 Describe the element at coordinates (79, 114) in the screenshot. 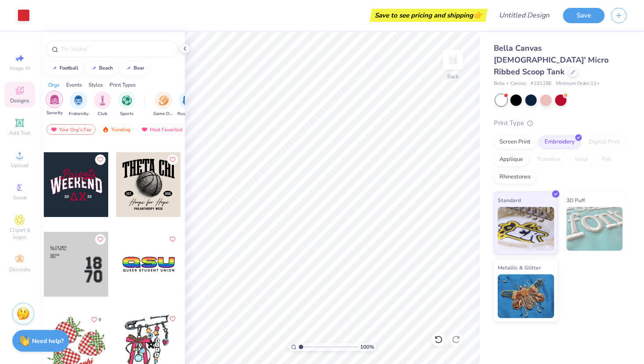

I see `span: Fraternity` at that location.